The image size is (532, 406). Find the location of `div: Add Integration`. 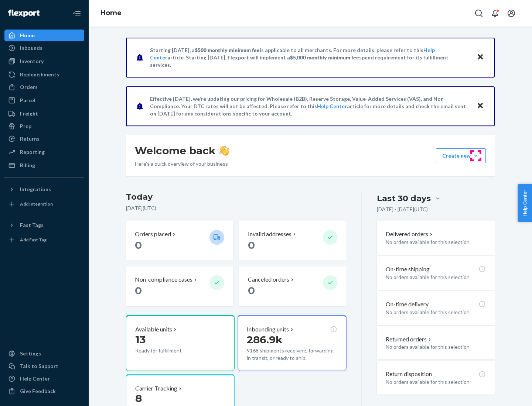

div: Add Integration is located at coordinates (37, 204).